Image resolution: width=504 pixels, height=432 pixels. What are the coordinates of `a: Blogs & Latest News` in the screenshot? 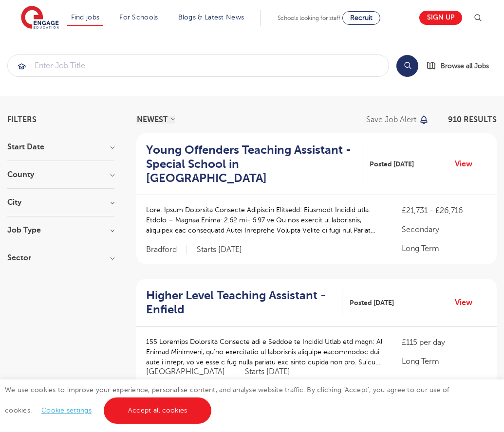 It's located at (211, 17).